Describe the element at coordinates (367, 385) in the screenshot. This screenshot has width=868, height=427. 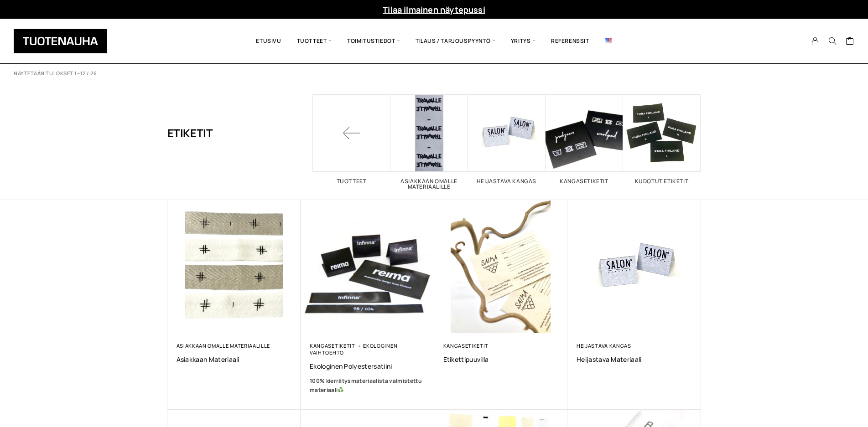
I see `a: 100% kierrätysmateriaalista valmistettu materiaali♻️` at that location.